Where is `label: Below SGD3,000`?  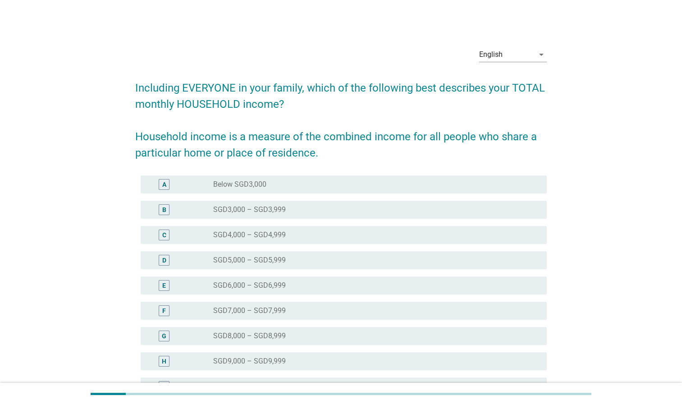
label: Below SGD3,000 is located at coordinates (240, 184).